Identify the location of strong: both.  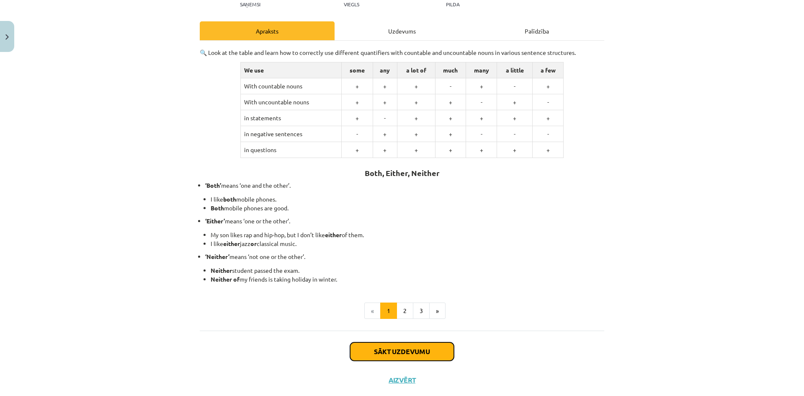
(229, 199).